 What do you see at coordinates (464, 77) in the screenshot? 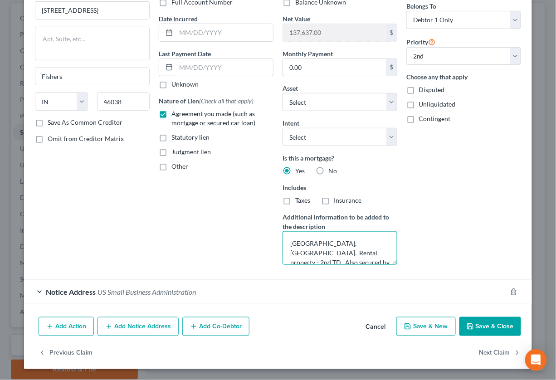
I see `label: Choose any that apply` at bounding box center [464, 77].